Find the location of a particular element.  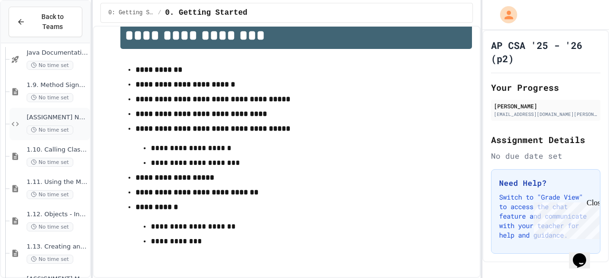

div: My Account is located at coordinates (505, 15).